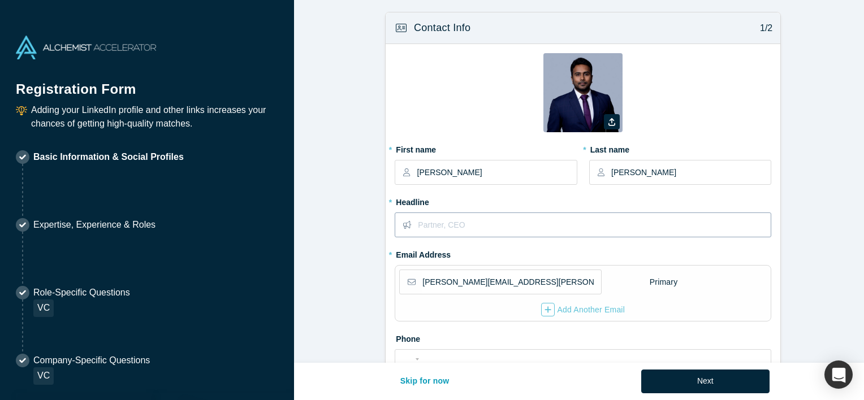  What do you see at coordinates (680, 148) in the screenshot?
I see `label: Last name` at bounding box center [680, 148].